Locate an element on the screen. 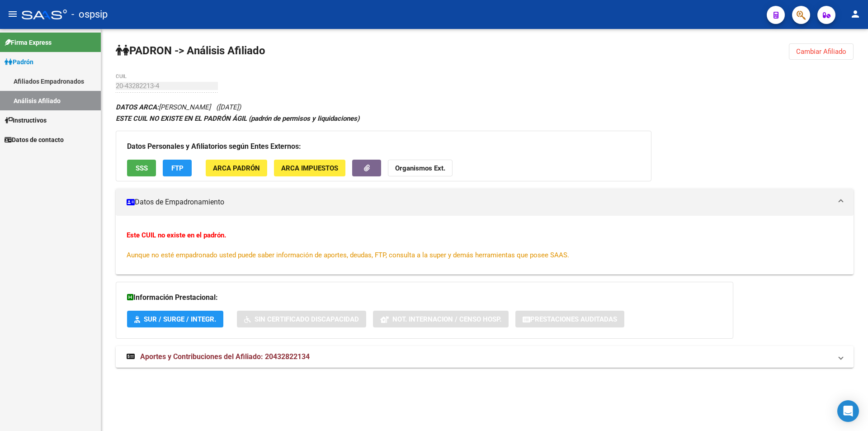 The width and height of the screenshot is (868, 431). span: Aunque no esté empadronado usted puede saber información de aportes, deudas, FTP, consulta a la s... is located at coordinates (348, 255).